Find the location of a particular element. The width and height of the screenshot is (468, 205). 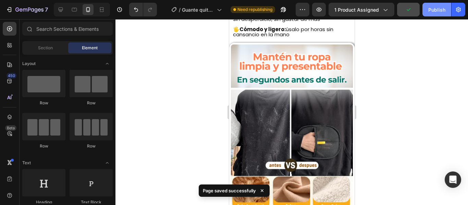

p: Page saved successfully is located at coordinates (229, 191).